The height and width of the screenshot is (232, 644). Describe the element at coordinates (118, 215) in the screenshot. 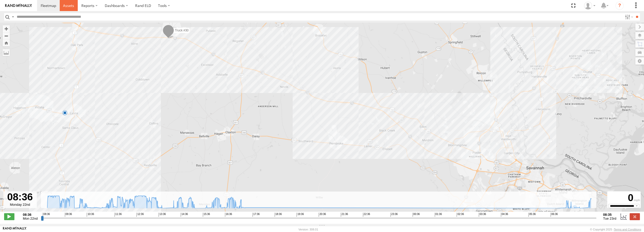

I see `span: 11:36` at that location.